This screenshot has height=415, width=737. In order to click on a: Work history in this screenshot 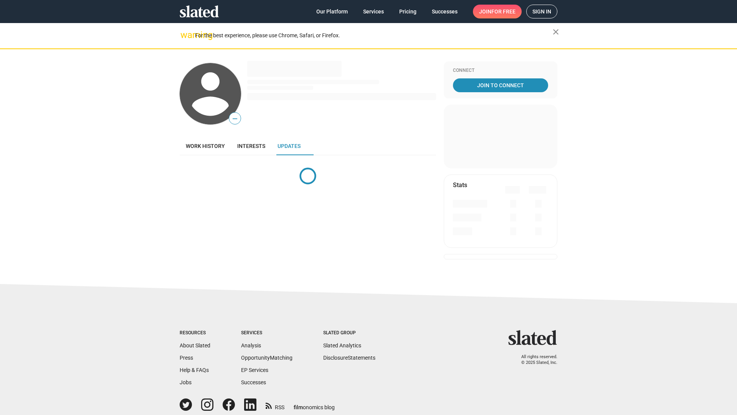, I will do `click(205, 146)`.